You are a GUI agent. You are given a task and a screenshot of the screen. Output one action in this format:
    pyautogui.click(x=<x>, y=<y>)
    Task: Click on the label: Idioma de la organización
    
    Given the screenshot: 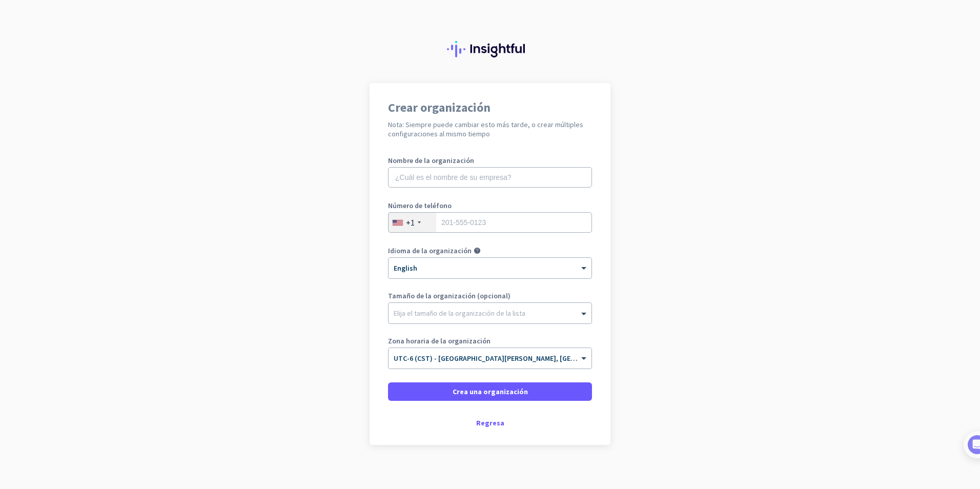 What is the action you would take?
    pyautogui.click(x=430, y=251)
    